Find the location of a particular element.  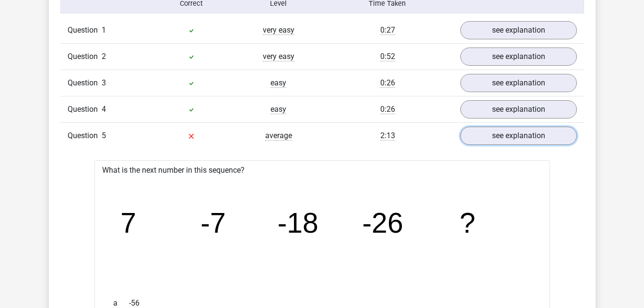

tspan: -18 is located at coordinates (298, 224).